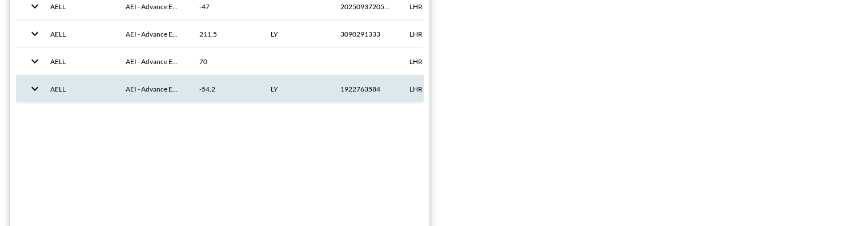 This screenshot has height=226, width=868. What do you see at coordinates (226, 61) in the screenshot?
I see `th: 70` at bounding box center [226, 61].